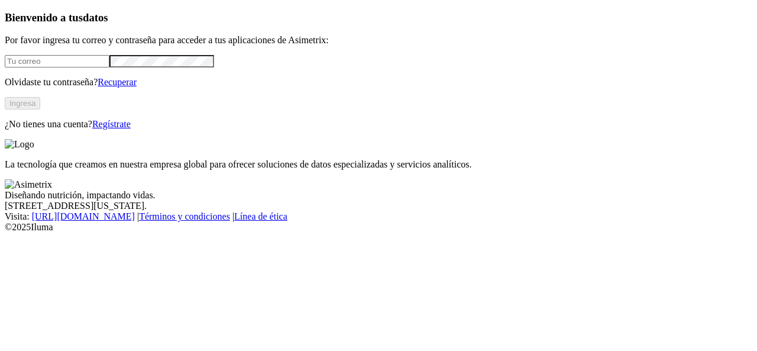 This screenshot has height=351, width=757. I want to click on p: La tecnología que creamos en nuestra empresa global para ofrecer soluciones de datos especializad..., so click(379, 165).